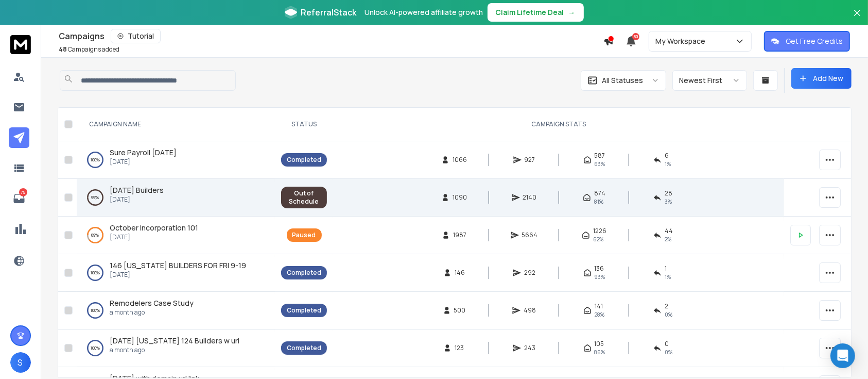 The height and width of the screenshot is (379, 868). What do you see at coordinates (600, 268) in the screenshot?
I see `span: 136` at bounding box center [600, 268].